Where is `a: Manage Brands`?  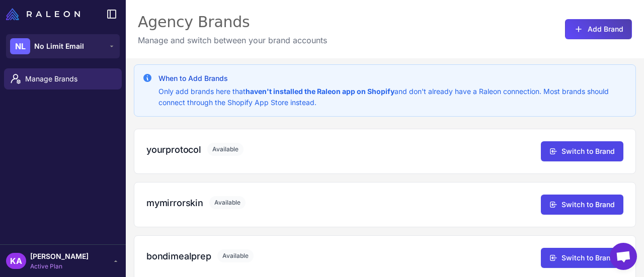
a: Manage Brands is located at coordinates (63, 79).